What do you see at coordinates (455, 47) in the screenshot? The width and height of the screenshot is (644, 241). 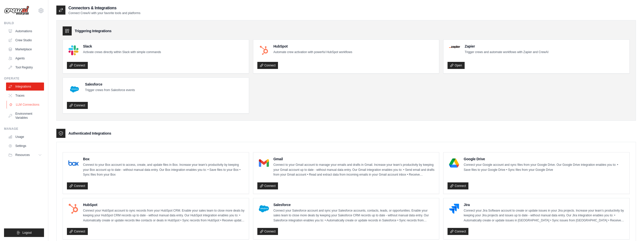 I see `img: Zapier Logo` at bounding box center [455, 47].